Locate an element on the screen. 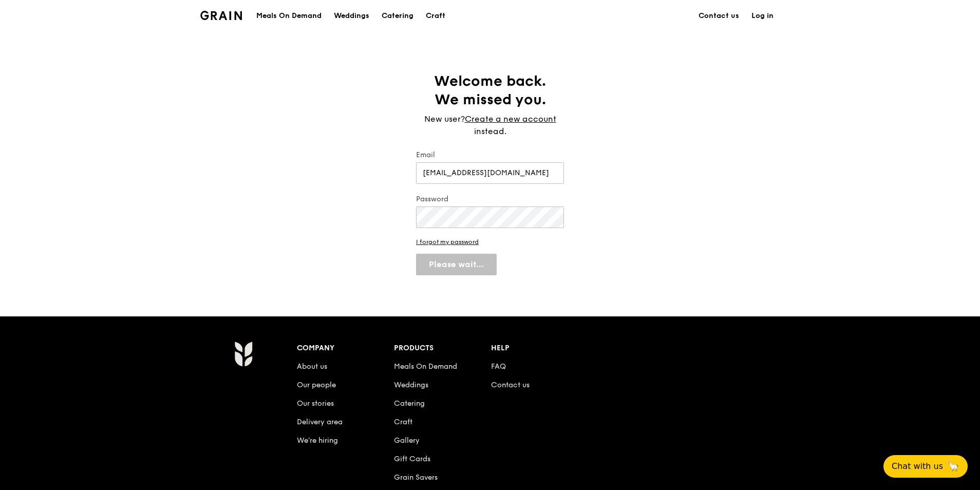 This screenshot has width=980, height=490. button: Please wait... is located at coordinates (456, 264).